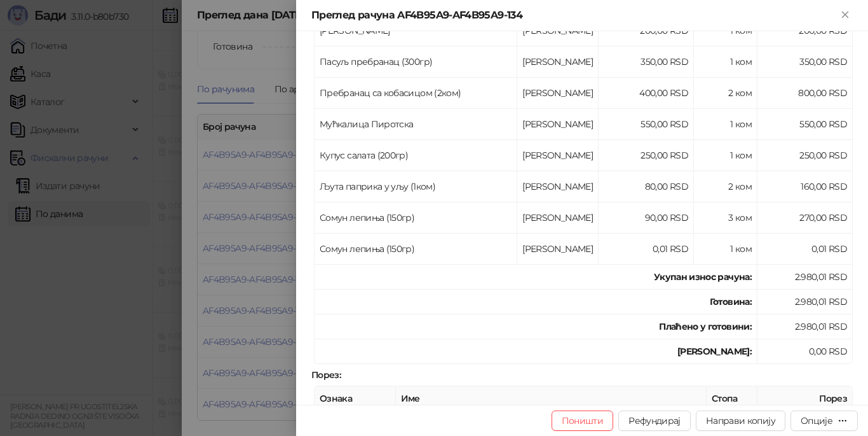 This screenshot has height=436, width=868. What do you see at coordinates (741, 421) in the screenshot?
I see `button: Направи копију` at bounding box center [741, 421].